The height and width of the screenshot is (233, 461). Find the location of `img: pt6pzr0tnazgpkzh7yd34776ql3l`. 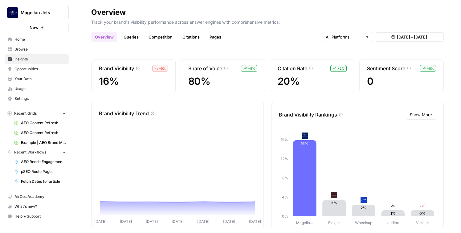

img: pt6pzr0tnazgpkzh7yd34776ql3l is located at coordinates (393, 206).